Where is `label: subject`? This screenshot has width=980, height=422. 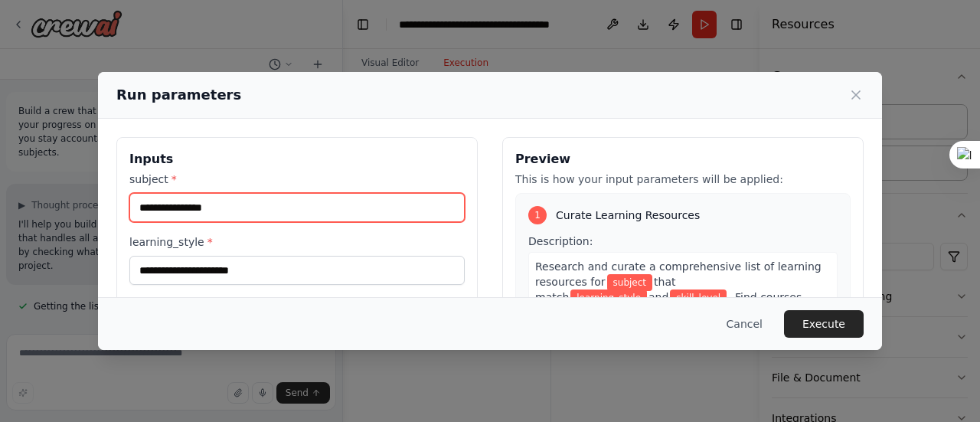 label: subject is located at coordinates (297, 179).